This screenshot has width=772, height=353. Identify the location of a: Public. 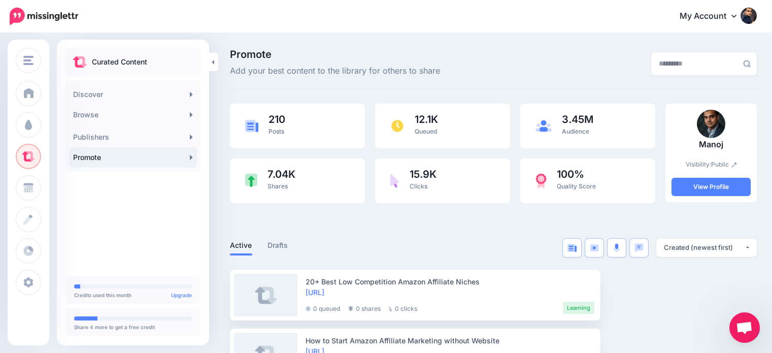
(724, 164).